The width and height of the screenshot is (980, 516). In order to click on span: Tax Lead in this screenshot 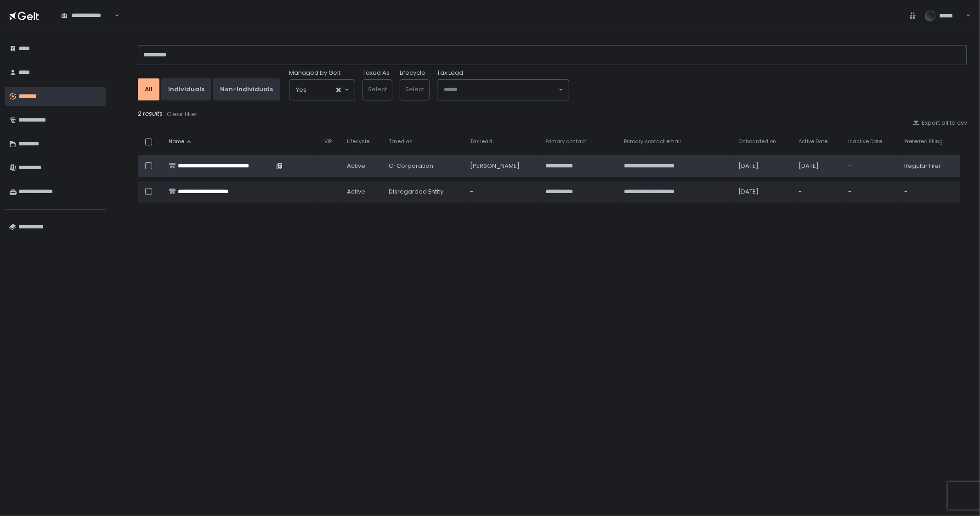, I will do `click(450, 73)`.